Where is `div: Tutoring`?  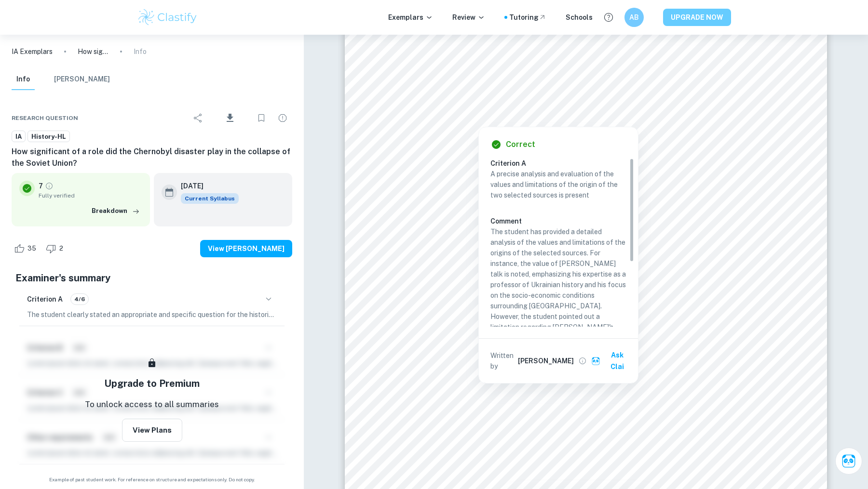
div: Tutoring is located at coordinates (528, 18).